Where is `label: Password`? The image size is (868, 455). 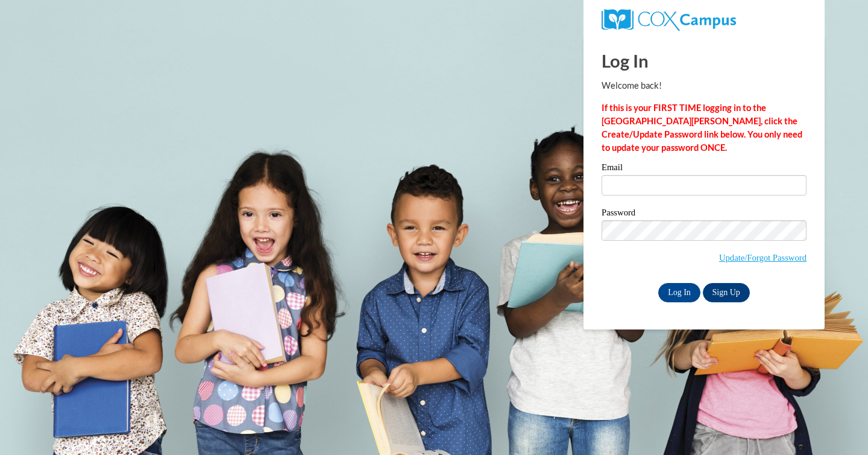 label: Password is located at coordinates (704, 214).